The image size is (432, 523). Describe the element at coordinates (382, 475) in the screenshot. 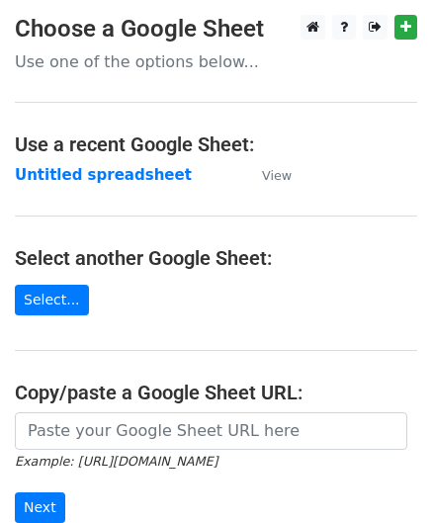

I see `div: Chat Widget` at that location.